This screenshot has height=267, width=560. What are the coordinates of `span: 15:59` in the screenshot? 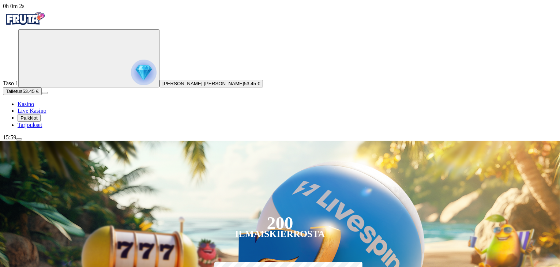 It's located at (10, 137).